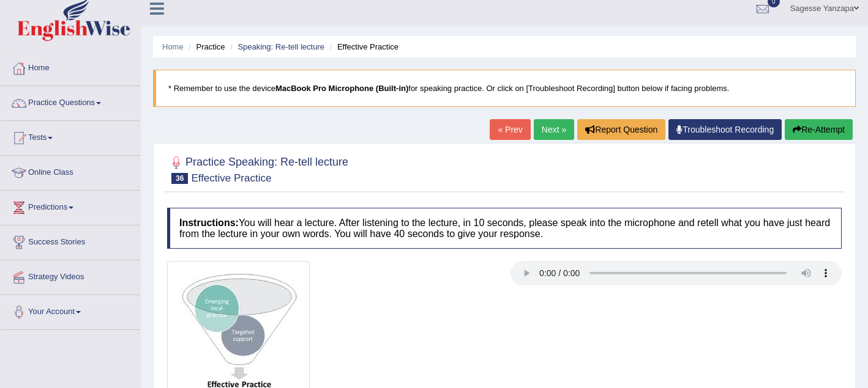  I want to click on a: Practice Questions, so click(71, 102).